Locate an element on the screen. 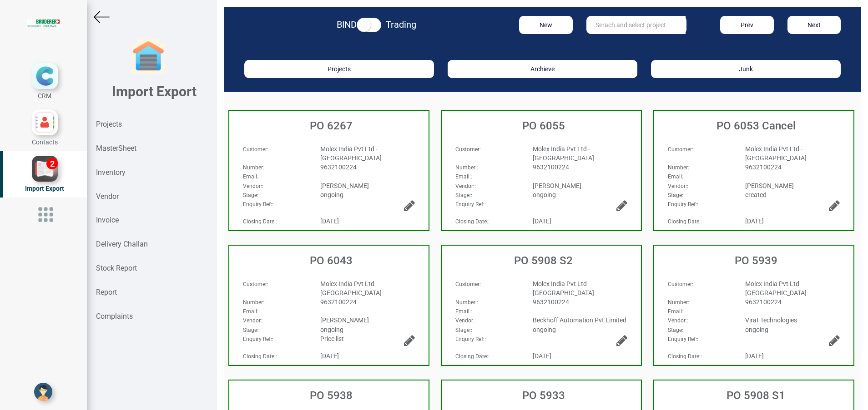 The width and height of the screenshot is (868, 410). span: Price list is located at coordinates (332, 339).